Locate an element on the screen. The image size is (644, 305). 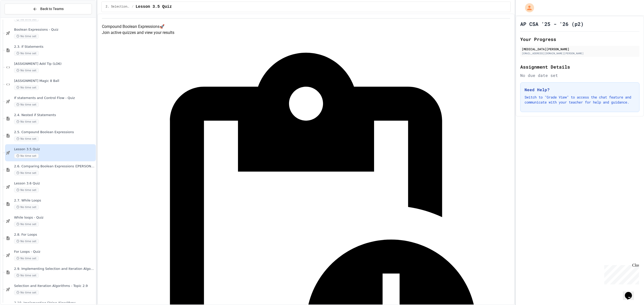
div: No due date set is located at coordinates (580, 75).